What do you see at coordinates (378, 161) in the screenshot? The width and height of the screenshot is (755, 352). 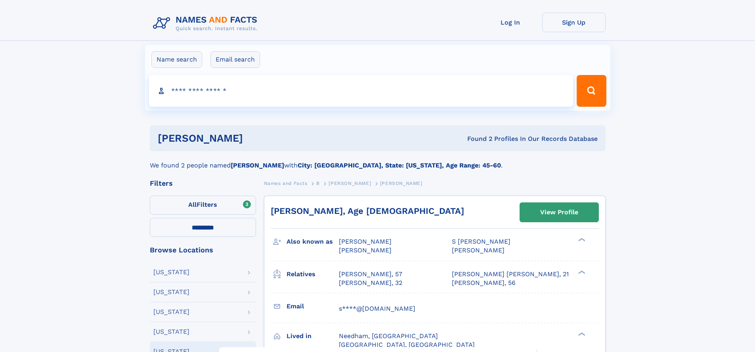 I see `div: We found 2 people named with .` at bounding box center [378, 161].